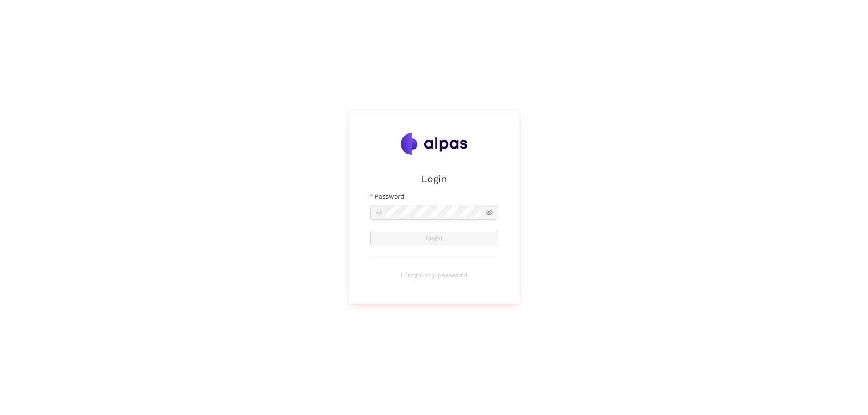 The image size is (868, 415). Describe the element at coordinates (489, 213) in the screenshot. I see `span: eye-invisible` at that location.